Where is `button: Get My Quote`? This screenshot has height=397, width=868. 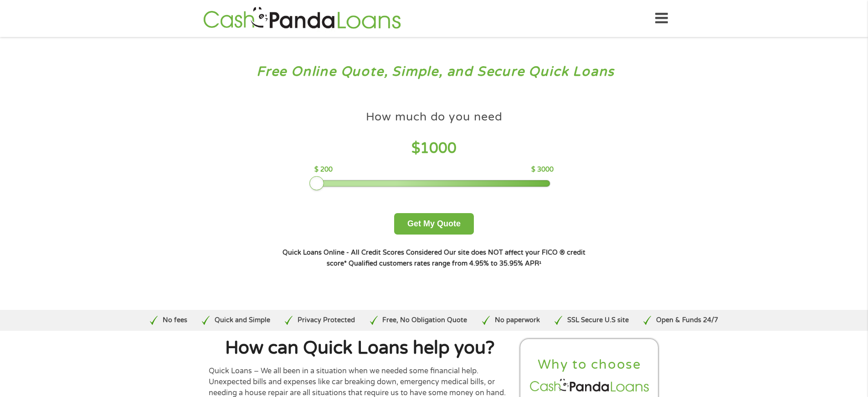
button: Get My Quote is located at coordinates (434, 223).